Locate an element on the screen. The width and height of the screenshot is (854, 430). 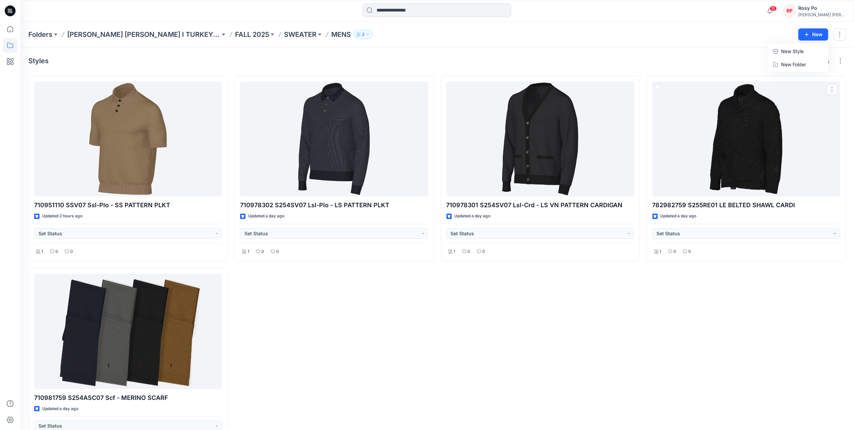
a: Folders is located at coordinates (40, 34).